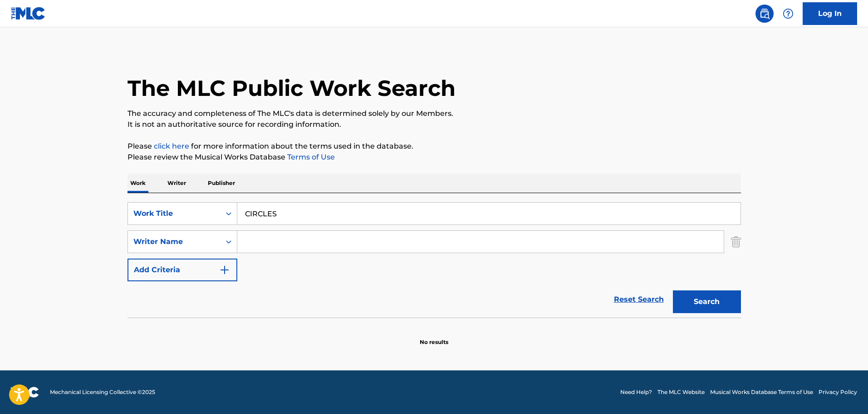 Image resolution: width=868 pixels, height=414 pixels. I want to click on img: Delete Criterion, so click(736, 242).